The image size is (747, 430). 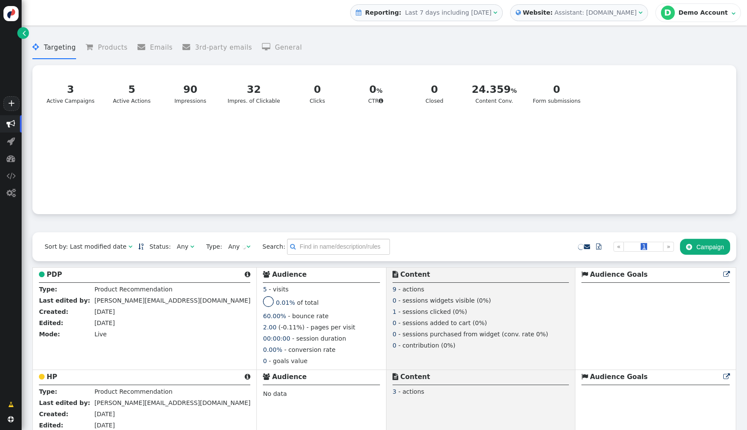 I want to click on b: Created:, so click(x=54, y=312).